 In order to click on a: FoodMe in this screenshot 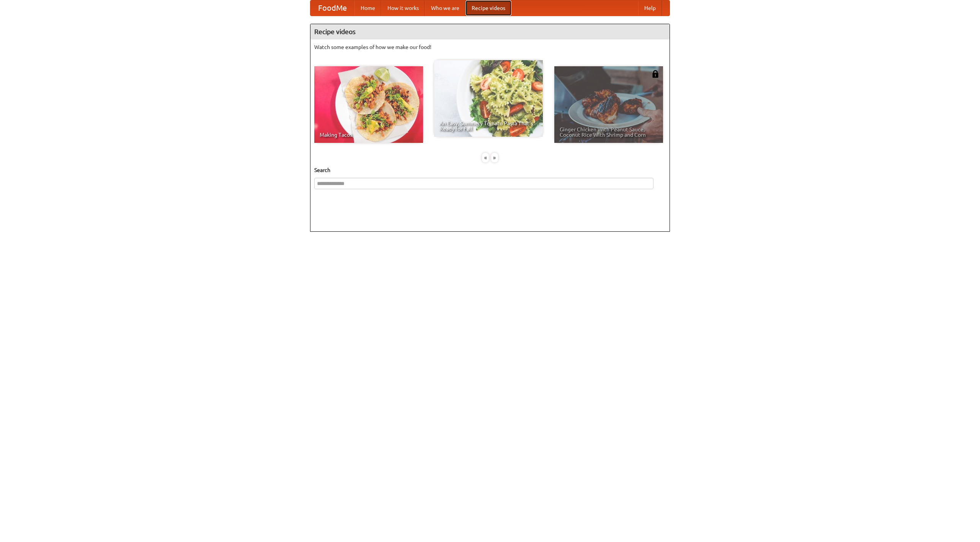, I will do `click(332, 8)`.